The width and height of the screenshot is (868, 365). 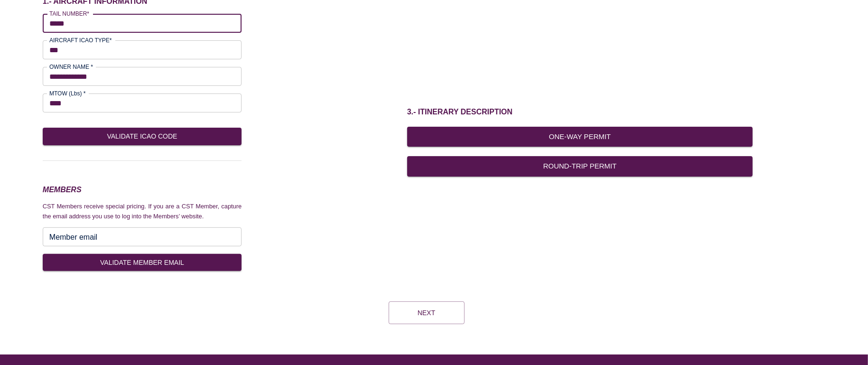 I want to click on label: MTOW (Lbs) *, so click(x=67, y=93).